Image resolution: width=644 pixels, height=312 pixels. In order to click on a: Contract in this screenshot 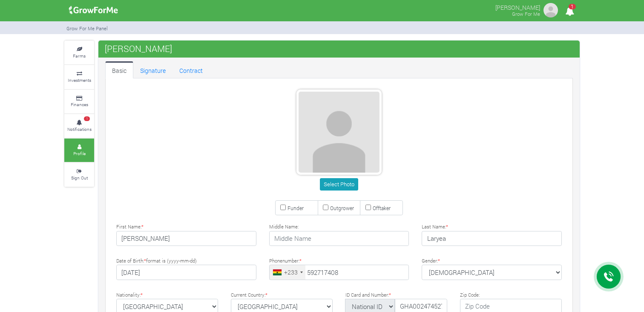, I will do `click(191, 70)`.